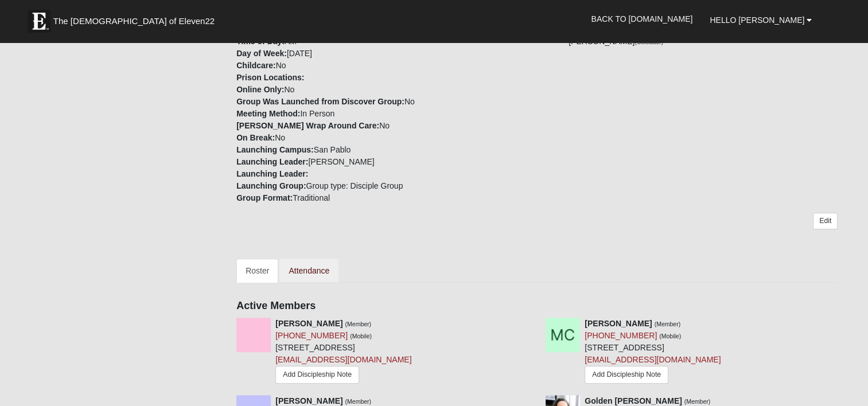 The height and width of the screenshot is (406, 868). What do you see at coordinates (537, 306) in the screenshot?
I see `h4: Active Members` at bounding box center [537, 306].